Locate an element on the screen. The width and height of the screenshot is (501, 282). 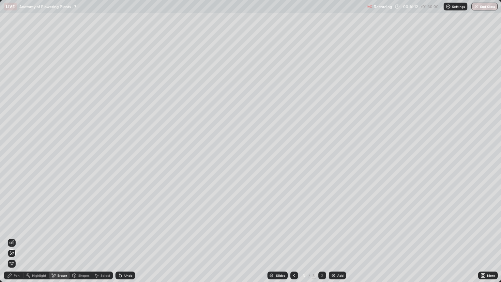
p: Settings is located at coordinates (459, 7).